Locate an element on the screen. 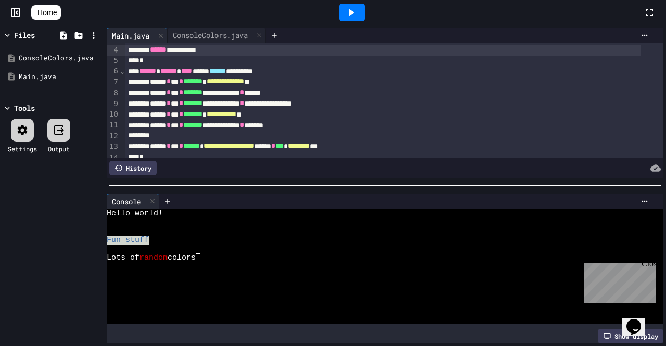  div: 12 is located at coordinates (113, 136).